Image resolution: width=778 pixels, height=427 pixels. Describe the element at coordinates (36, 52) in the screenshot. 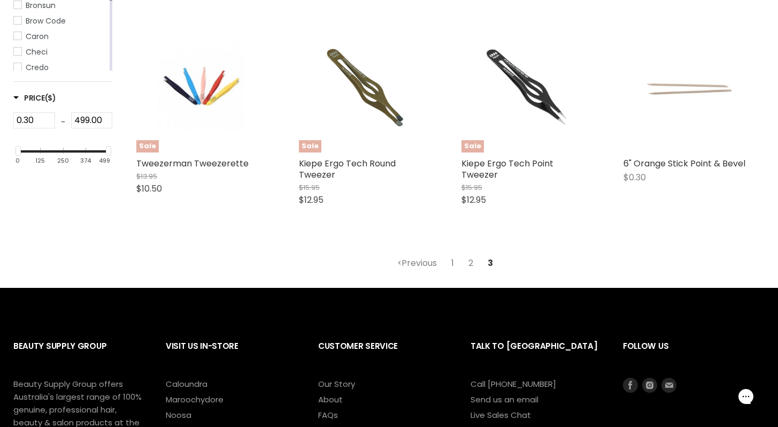

I see `span: Checi` at that location.